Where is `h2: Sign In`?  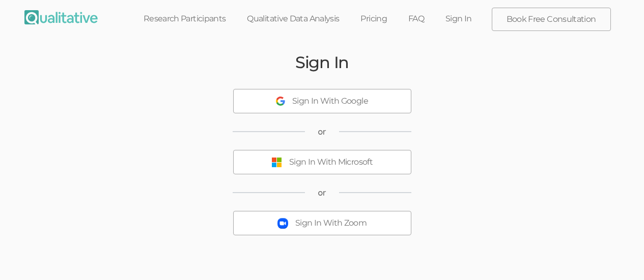
h2: Sign In is located at coordinates (321, 62).